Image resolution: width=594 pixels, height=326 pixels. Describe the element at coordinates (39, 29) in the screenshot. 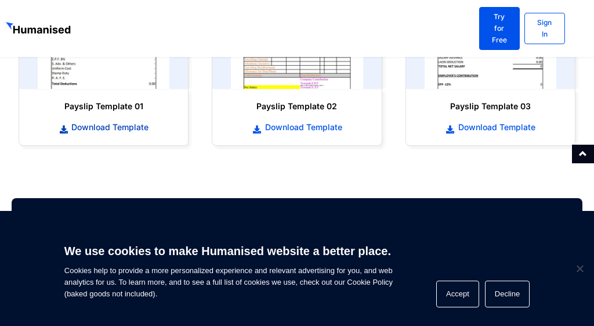

I see `img: GetHumanised Logo` at that location.